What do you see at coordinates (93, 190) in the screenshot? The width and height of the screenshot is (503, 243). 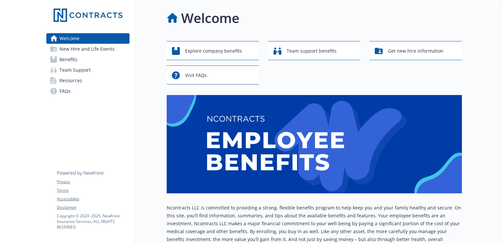 I see `a: Terms` at bounding box center [93, 190].